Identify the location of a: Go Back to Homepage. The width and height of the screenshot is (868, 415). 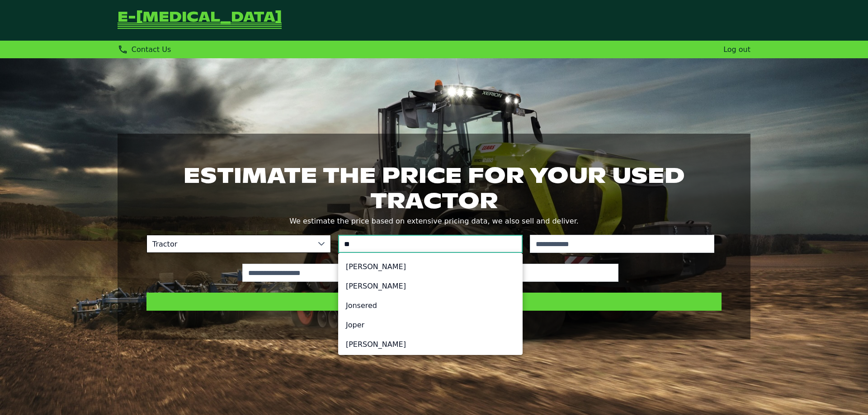
(200, 20).